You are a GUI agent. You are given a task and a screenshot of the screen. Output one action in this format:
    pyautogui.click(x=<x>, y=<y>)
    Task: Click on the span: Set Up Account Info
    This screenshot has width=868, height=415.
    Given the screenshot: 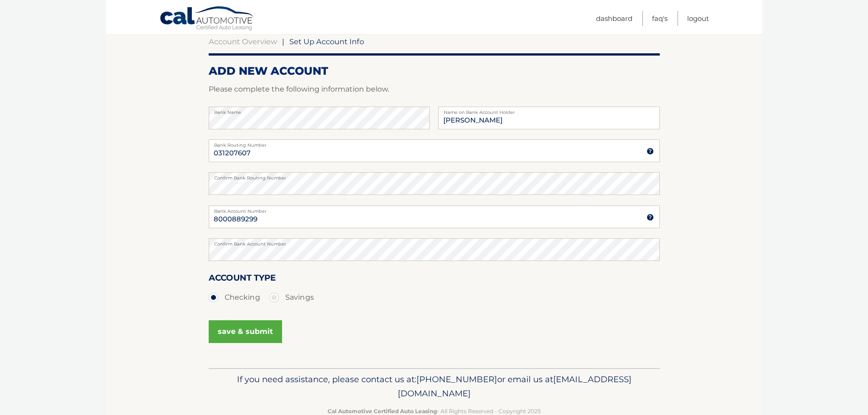 What is the action you would take?
    pyautogui.click(x=327, y=41)
    